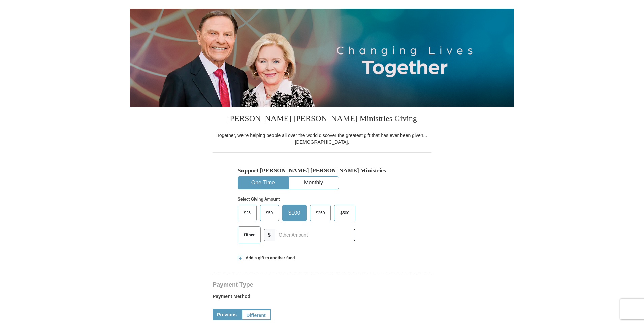 This screenshot has width=644, height=324. What do you see at coordinates (249, 235) in the screenshot?
I see `span: Other` at bounding box center [249, 235].